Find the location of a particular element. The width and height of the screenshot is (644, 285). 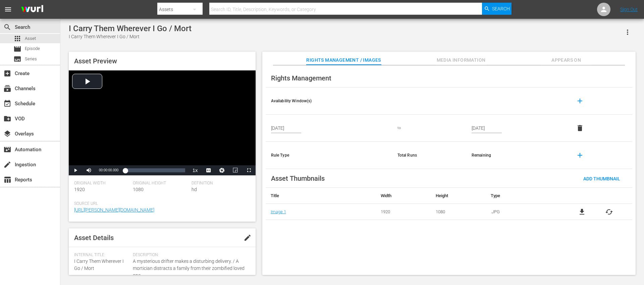

span: Create is located at coordinates (7, 73).